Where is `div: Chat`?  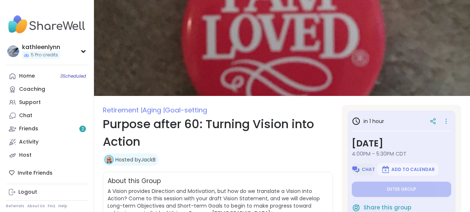 div: Chat is located at coordinates (26, 116).